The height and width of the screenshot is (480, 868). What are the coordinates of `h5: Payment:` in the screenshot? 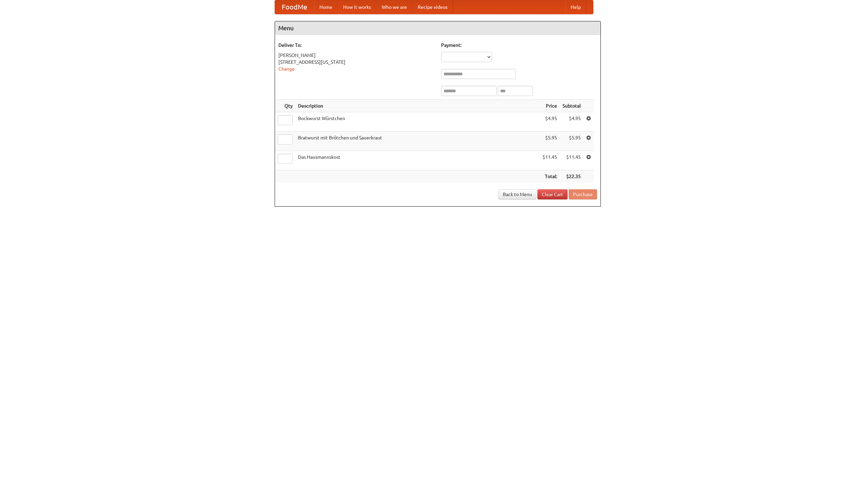 It's located at (519, 45).